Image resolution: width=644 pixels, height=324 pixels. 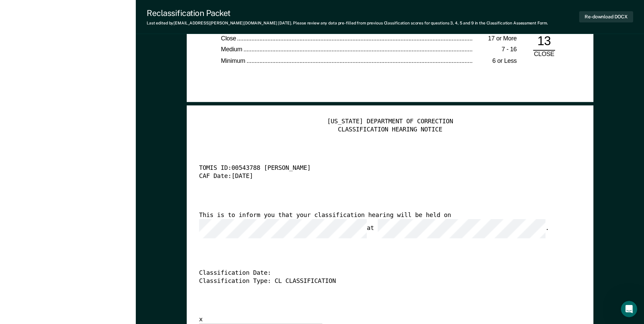 I want to click on div: Classification Date:, so click(x=381, y=273).